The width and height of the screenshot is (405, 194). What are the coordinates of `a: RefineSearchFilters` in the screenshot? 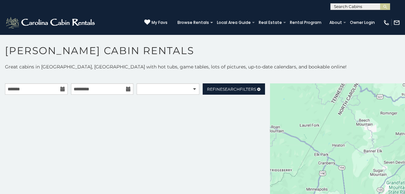 It's located at (234, 89).